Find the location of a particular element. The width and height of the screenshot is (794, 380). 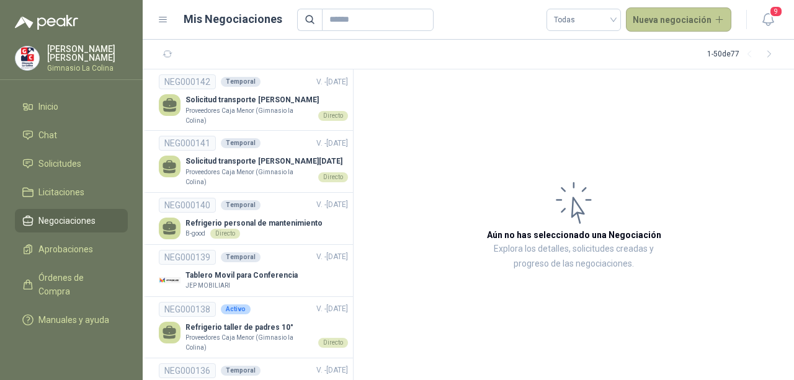

div: Activo is located at coordinates (236, 309).